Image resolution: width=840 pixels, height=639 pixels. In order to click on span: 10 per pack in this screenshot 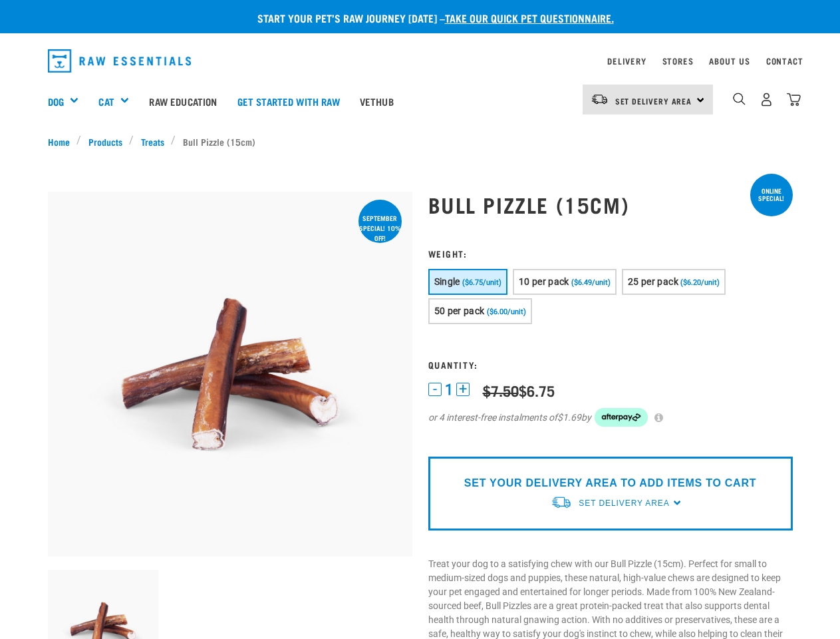, I will do `click(544, 281)`.